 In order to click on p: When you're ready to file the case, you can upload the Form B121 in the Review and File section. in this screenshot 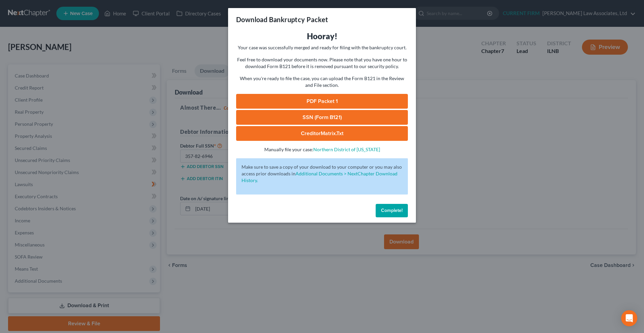, I will do `click(322, 82)`.